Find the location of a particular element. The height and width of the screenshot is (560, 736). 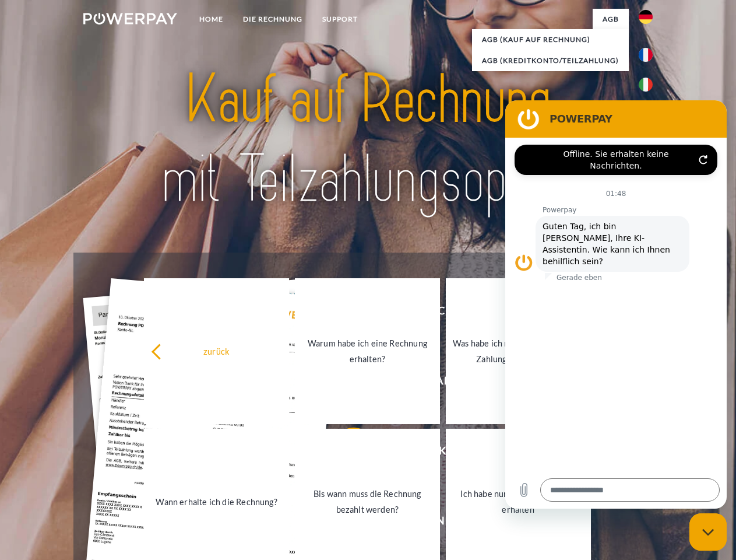

button: Verbindung aktualisieren is located at coordinates (198, 60).